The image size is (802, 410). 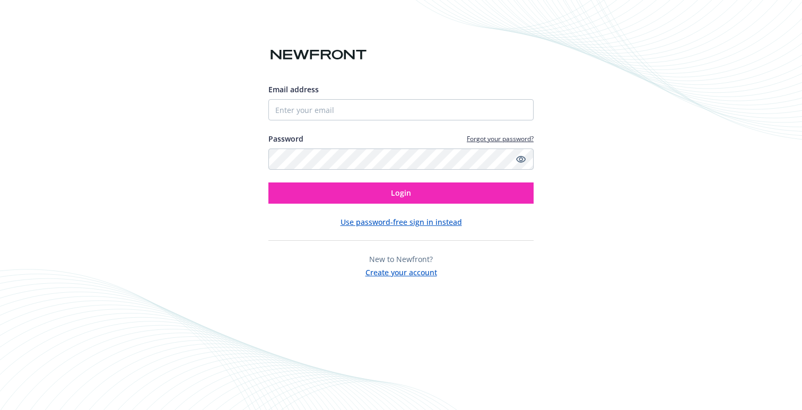 I want to click on a: Forgot your password?, so click(x=500, y=138).